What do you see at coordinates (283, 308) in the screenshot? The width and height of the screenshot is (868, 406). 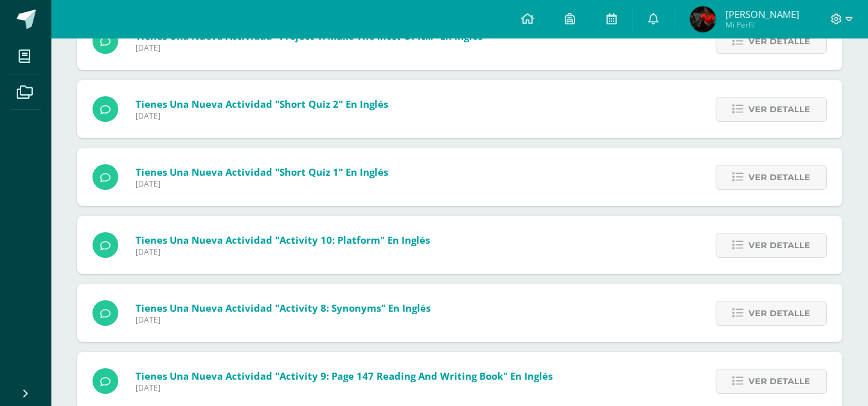 I see `span: Tienes una nueva actividad "Activity 8: Synonyms" En Inglés` at bounding box center [283, 308].